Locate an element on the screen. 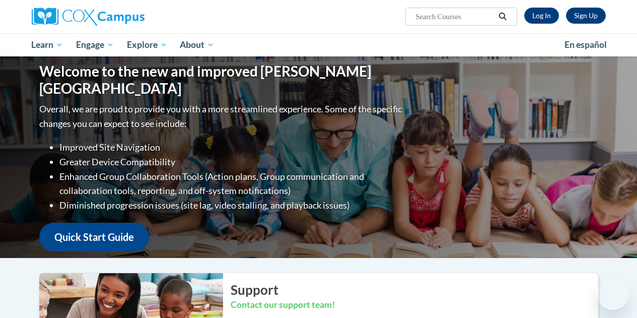 This screenshot has height=318, width=637. span: About is located at coordinates (197, 45).